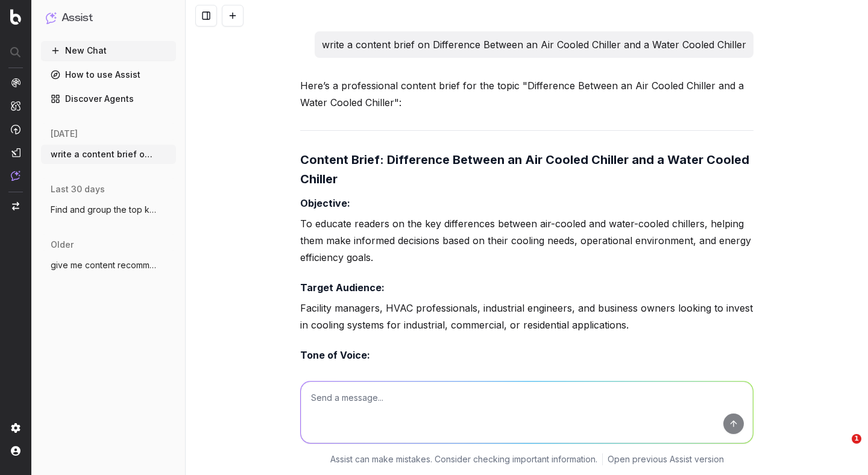  Describe the element at coordinates (16, 152) in the screenshot. I see `img: Studio` at that location.